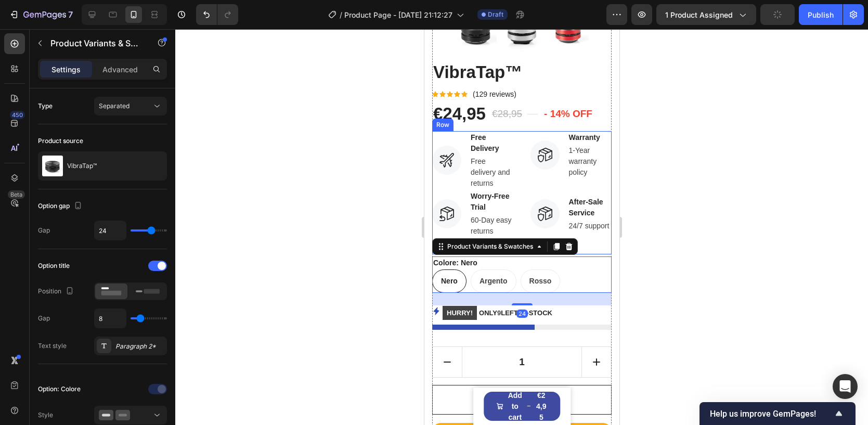  Describe the element at coordinates (217, 14) in the screenshot. I see `div: Undo/Redo` at that location.